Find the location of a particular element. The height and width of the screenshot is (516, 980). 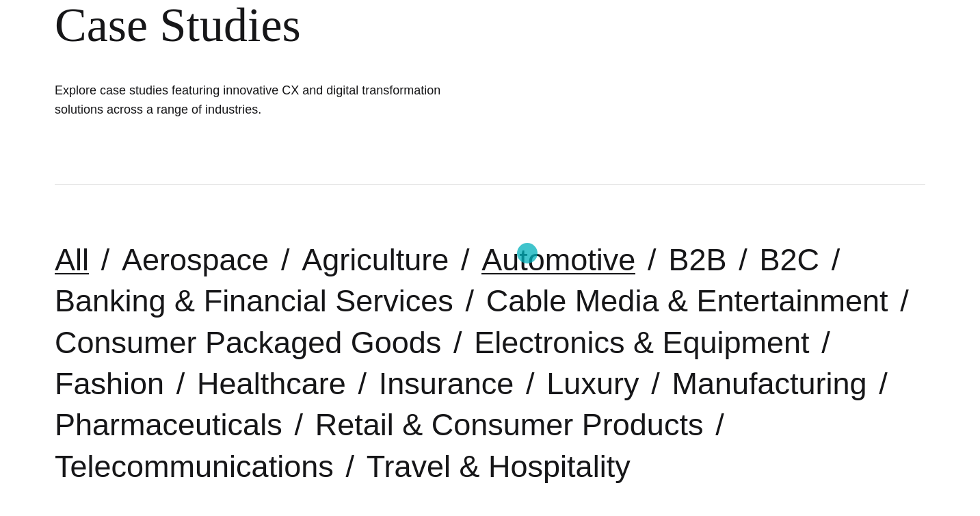

a: Pharmaceuticals is located at coordinates (168, 424).